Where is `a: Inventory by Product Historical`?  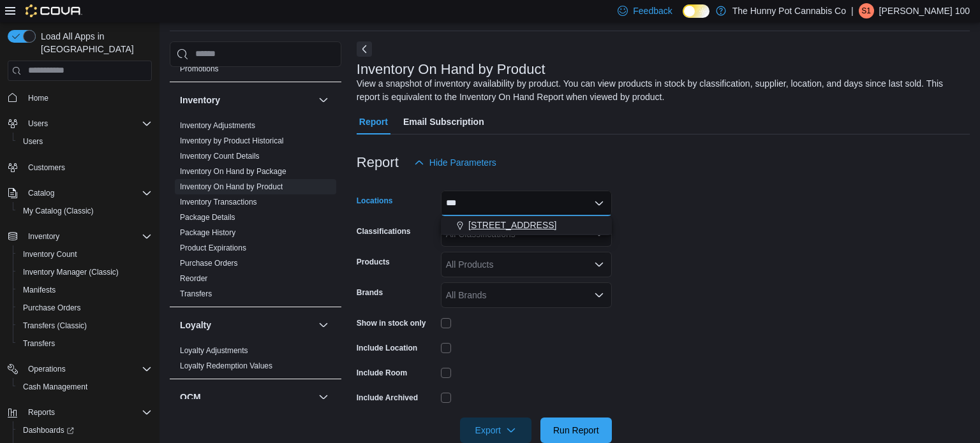 a: Inventory by Product Historical is located at coordinates (232, 141).